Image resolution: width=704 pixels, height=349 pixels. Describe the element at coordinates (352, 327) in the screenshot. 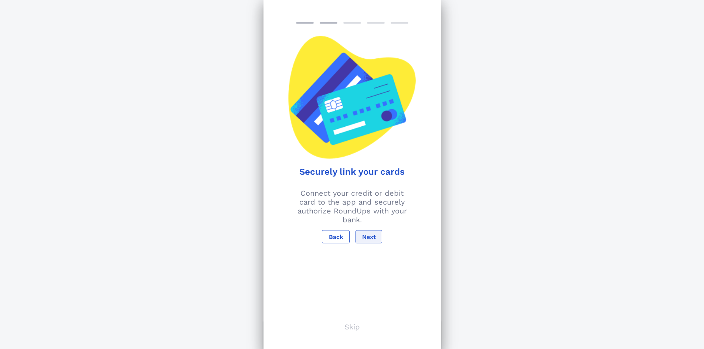

I see `p: Skip` at that location.